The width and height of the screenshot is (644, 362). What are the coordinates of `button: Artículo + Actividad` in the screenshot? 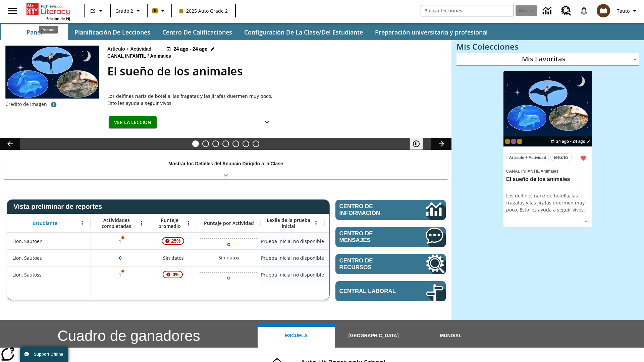 It's located at (527, 157).